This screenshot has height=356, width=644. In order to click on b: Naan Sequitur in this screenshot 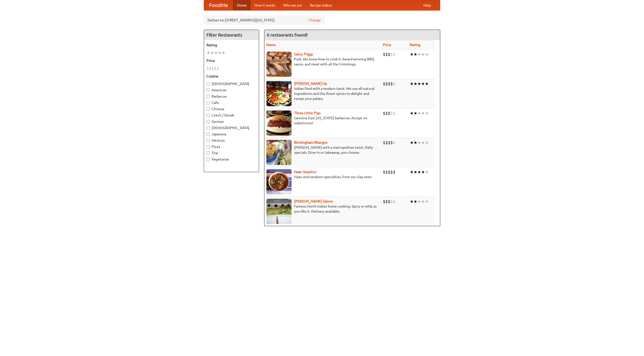, I will do `click(305, 172)`.